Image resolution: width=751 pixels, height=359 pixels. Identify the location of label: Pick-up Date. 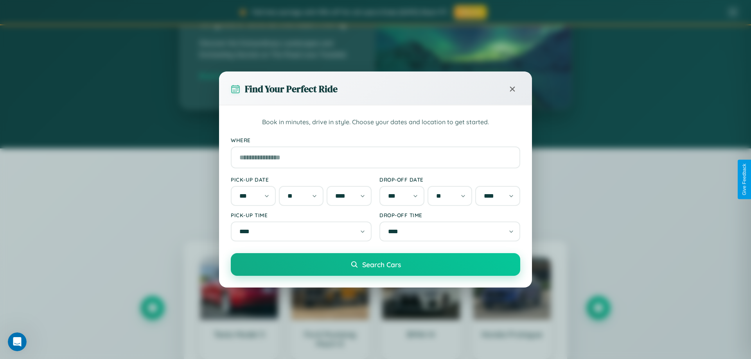
(301, 180).